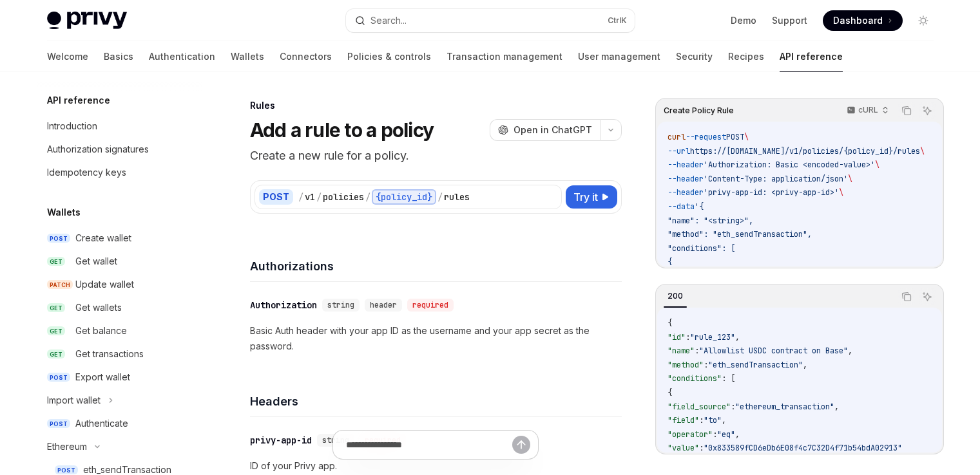  What do you see at coordinates (119, 238) in the screenshot?
I see `a: POSTCreate wallet` at bounding box center [119, 238].